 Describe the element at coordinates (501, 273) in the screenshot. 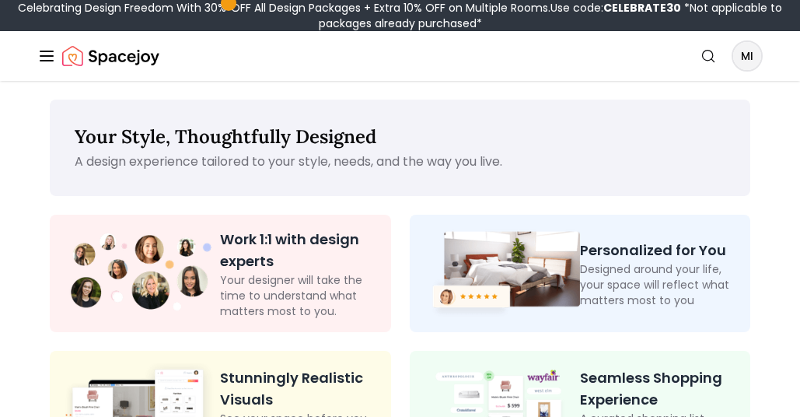

I see `img: Room Design` at that location.